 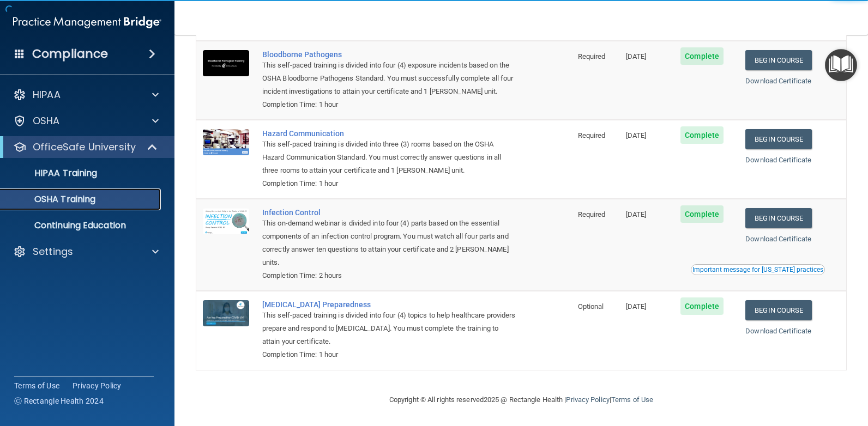 I want to click on p: OSHA, so click(x=47, y=121).